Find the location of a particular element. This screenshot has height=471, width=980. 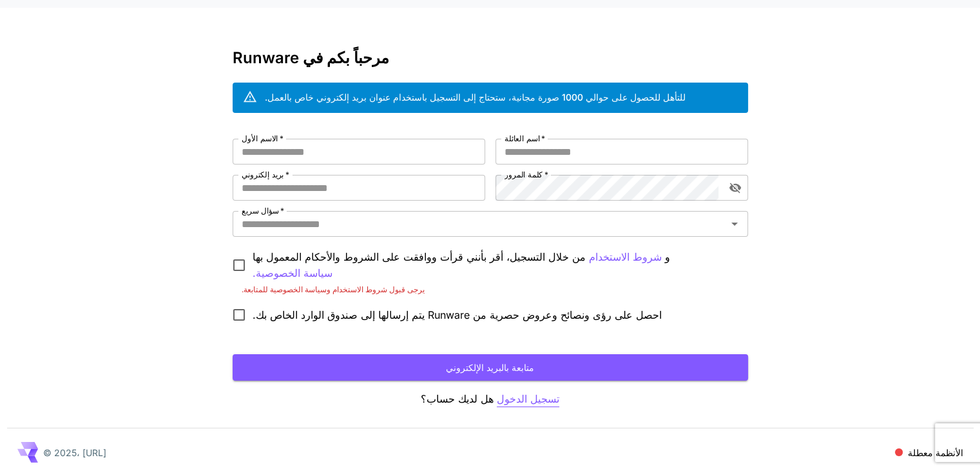

font: احصل على رؤى ونصائح وعروض حصرية من Runware يتم إرسالها إلى صندوق الوارد الخاص بك. is located at coordinates (457, 315).